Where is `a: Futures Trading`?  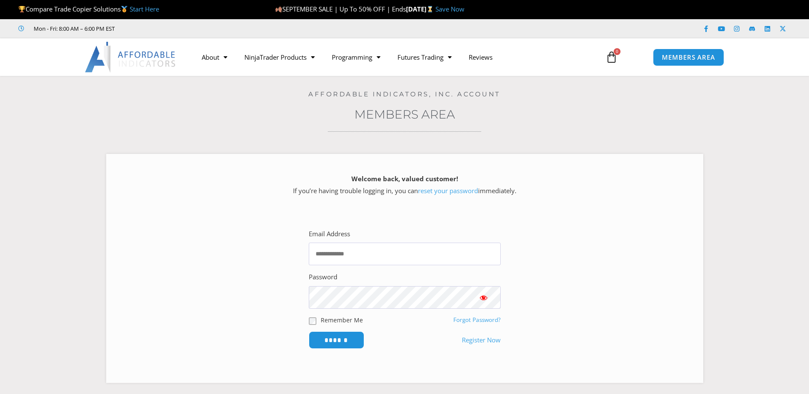
a: Futures Trading is located at coordinates (424, 57).